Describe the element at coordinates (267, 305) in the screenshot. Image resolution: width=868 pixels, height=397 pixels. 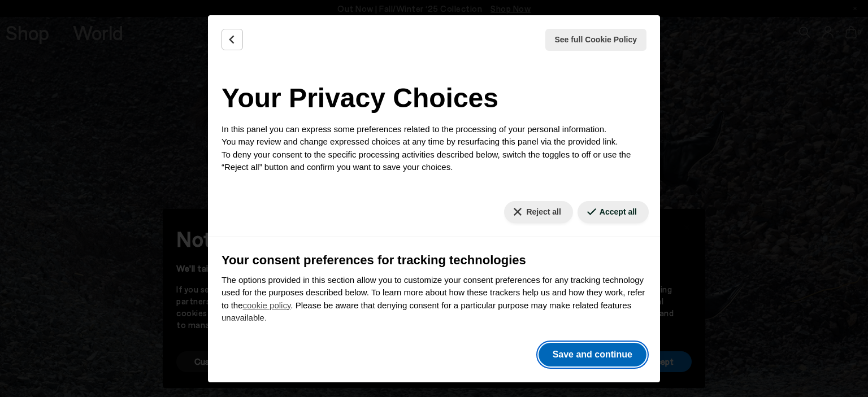
I see `a: cookie policy - link opens in a new tab` at that location.